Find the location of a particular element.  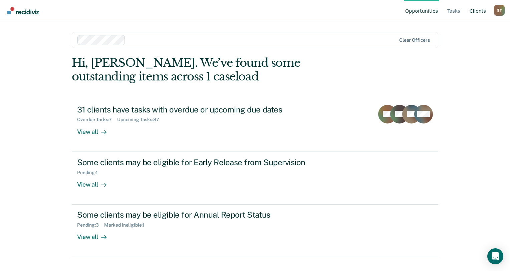

div: 31 clients have tasks with overdue or upcoming due dates is located at coordinates (194, 109).